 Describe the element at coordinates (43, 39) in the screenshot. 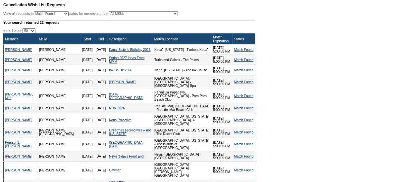

I see `a: MSM` at that location.